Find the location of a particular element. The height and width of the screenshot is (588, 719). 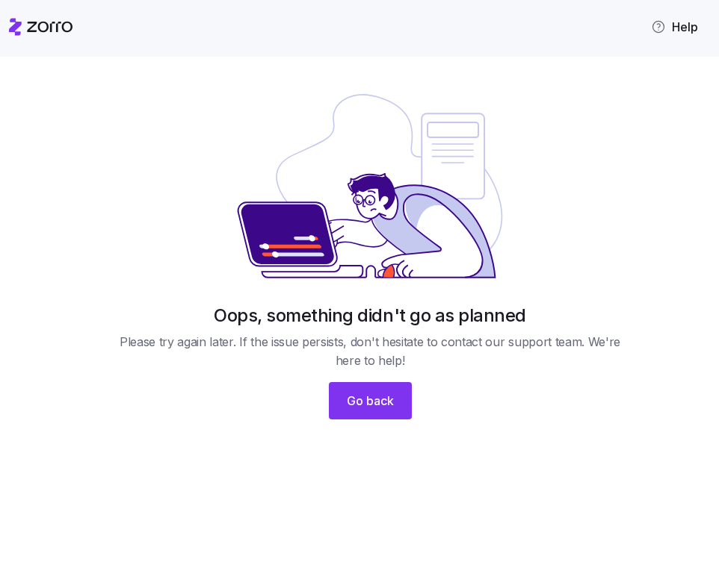

span: Please try again later. If the issue persists, don't hesitate to contact our support team. We're ... is located at coordinates (370, 352).